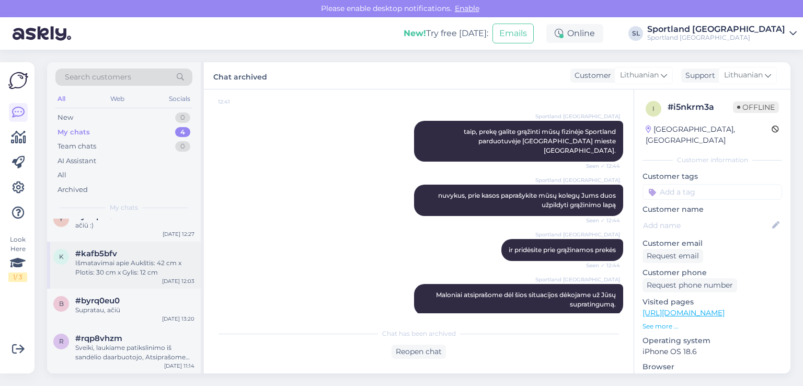 This screenshot has height=386, width=803. What do you see at coordinates (712, 352) in the screenshot?
I see `p: iPhone OS 18.6` at bounding box center [712, 352].